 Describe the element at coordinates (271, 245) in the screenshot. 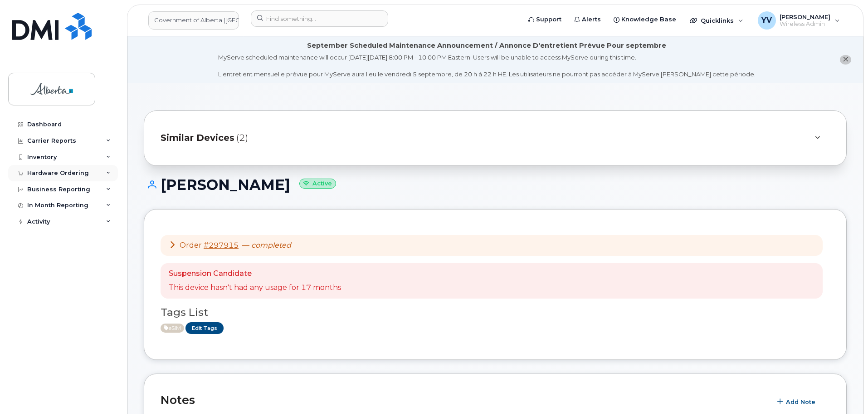

I see `em: completed` at that location.